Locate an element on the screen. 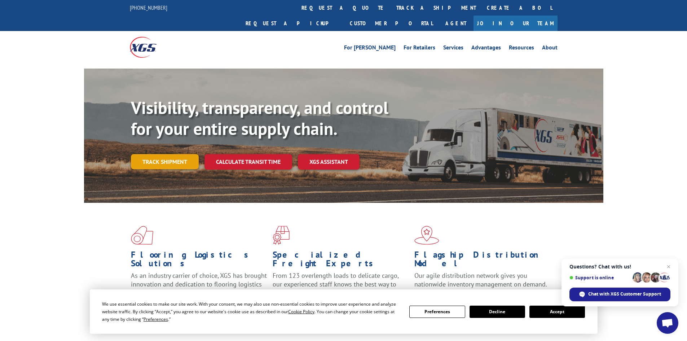 This screenshot has width=687, height=341. button: Accept is located at coordinates (557, 311).